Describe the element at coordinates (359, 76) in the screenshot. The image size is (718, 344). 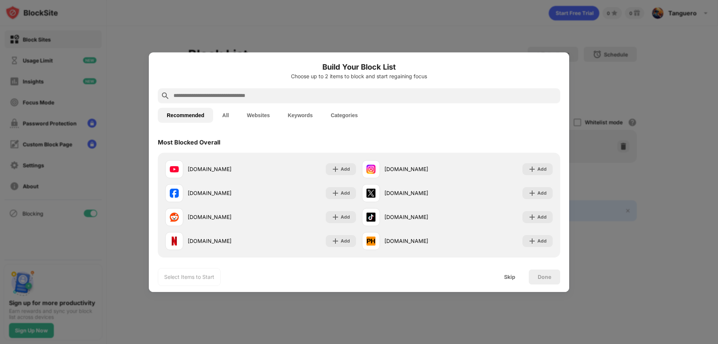
I see `div: Choose up to 2 items to block and start regaining focus` at that location.